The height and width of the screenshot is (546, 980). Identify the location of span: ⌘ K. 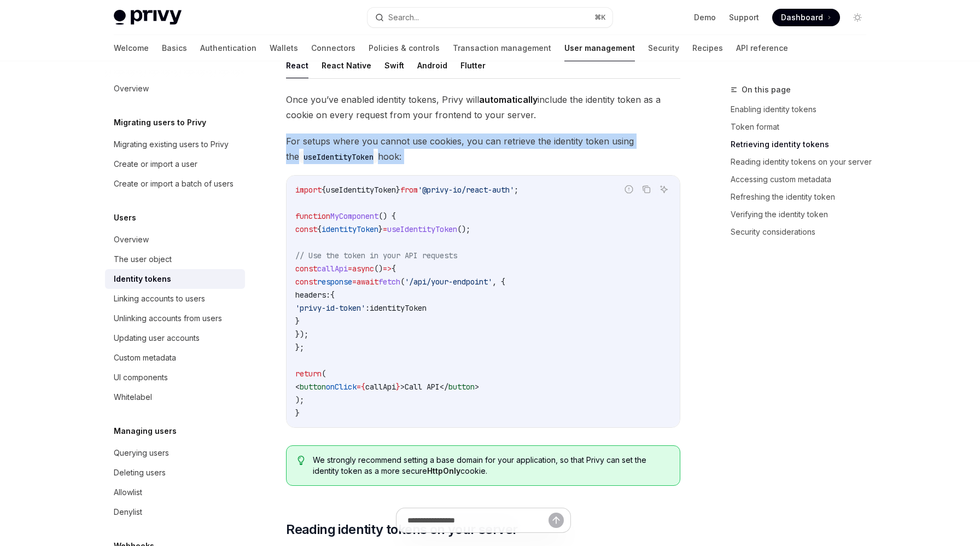
(600, 17).